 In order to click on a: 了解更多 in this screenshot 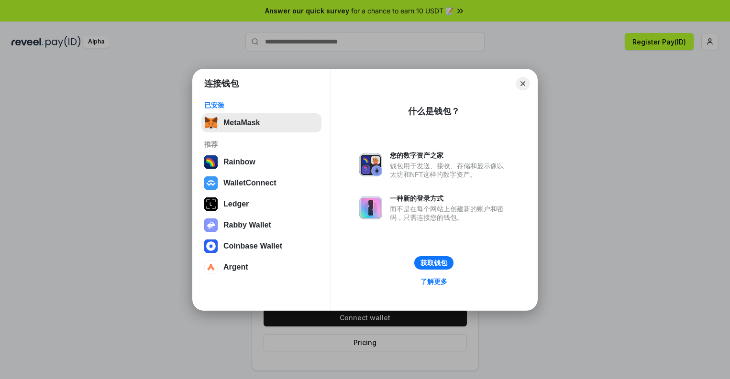, I will do `click(434, 282)`.